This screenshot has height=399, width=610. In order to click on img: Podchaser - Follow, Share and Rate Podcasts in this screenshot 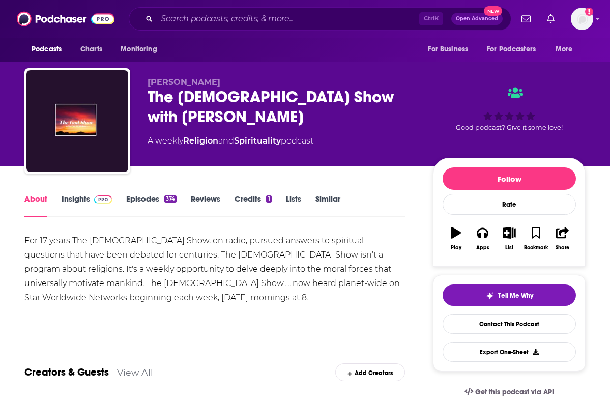, I will do `click(66, 19)`.